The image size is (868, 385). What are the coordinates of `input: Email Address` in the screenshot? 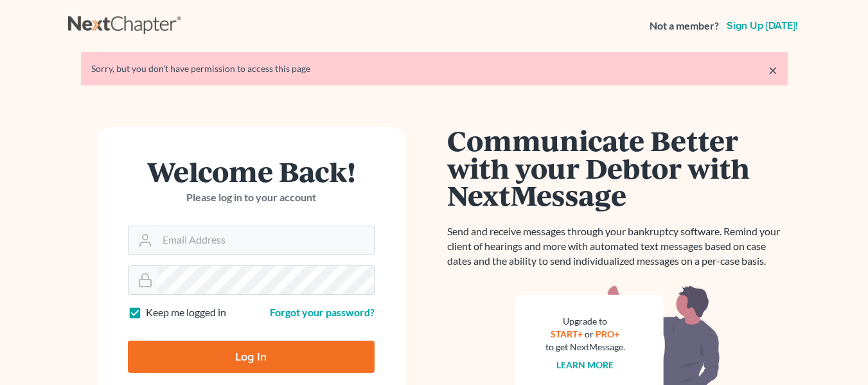 It's located at (265, 241).